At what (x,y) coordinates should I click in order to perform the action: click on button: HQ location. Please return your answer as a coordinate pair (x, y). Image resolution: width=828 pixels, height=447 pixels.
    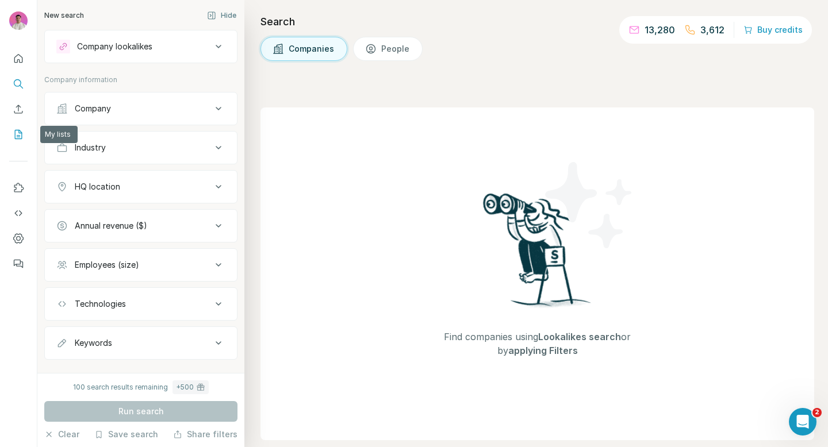
    Looking at the image, I should click on (141, 187).